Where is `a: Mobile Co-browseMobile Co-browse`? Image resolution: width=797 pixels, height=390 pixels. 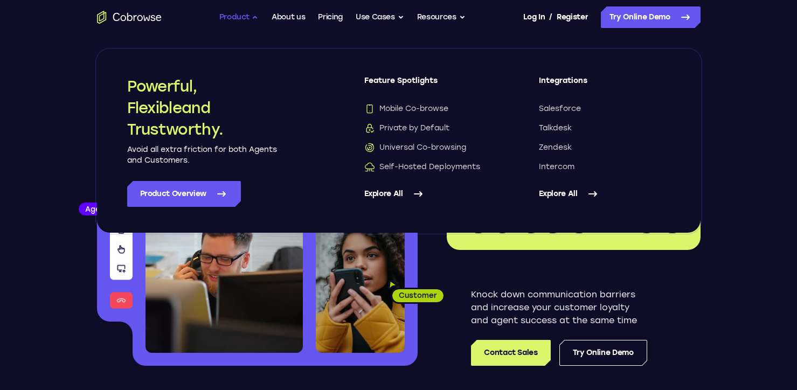
a: Mobile Co-browseMobile Co-browse is located at coordinates (430, 109).